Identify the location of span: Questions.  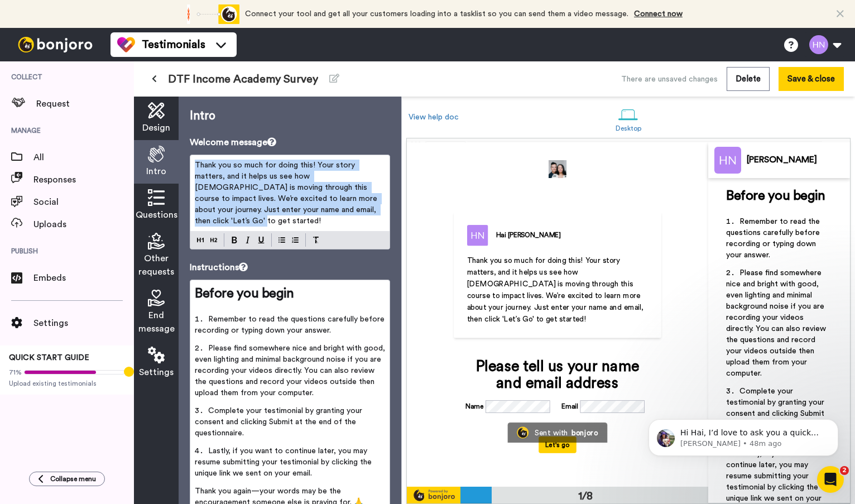
(156, 215).